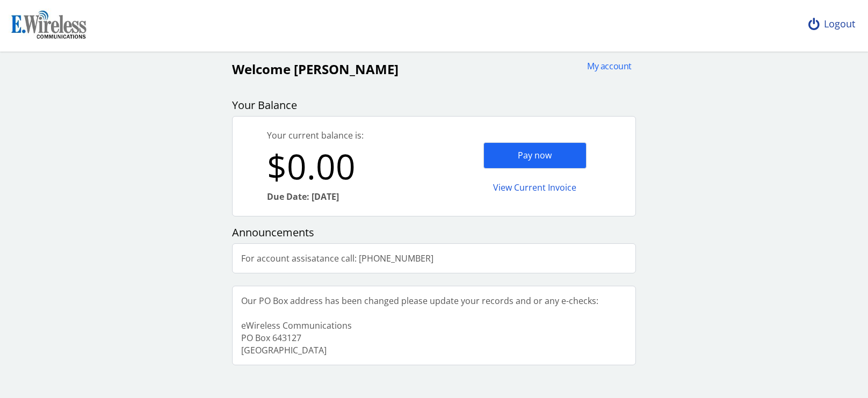 The height and width of the screenshot is (398, 868). I want to click on span: Welcome, so click(261, 69).